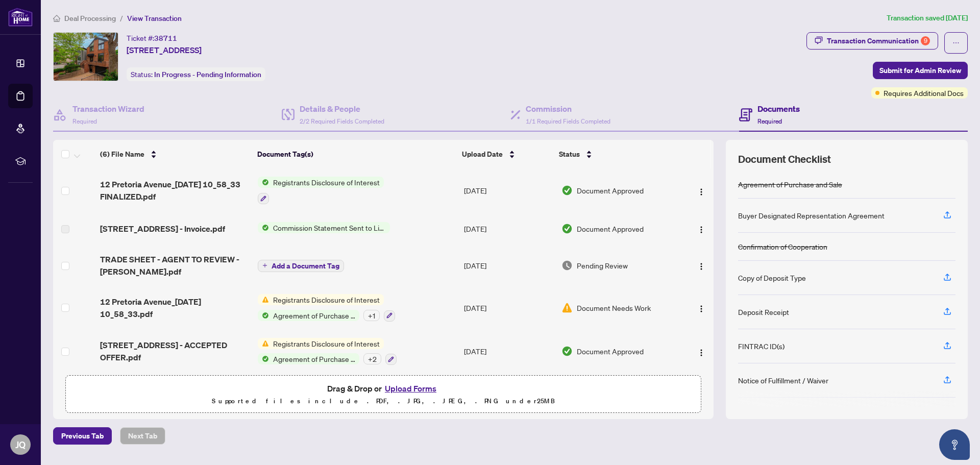  What do you see at coordinates (20, 445) in the screenshot?
I see `span: JQ` at bounding box center [20, 445].